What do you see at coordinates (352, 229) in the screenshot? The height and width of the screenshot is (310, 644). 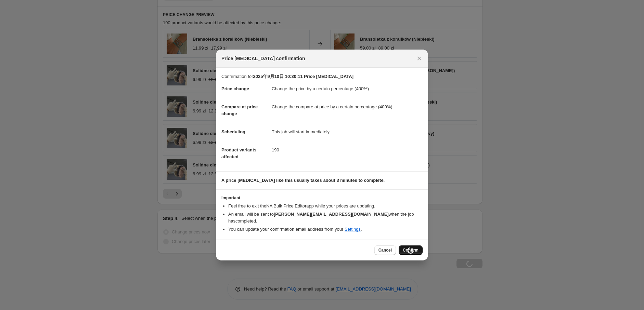 I see `a: Settings` at bounding box center [352, 229].